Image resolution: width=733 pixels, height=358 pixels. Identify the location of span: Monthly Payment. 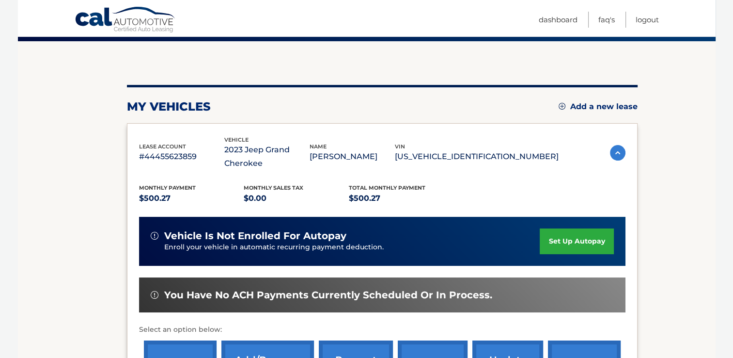
(167, 188).